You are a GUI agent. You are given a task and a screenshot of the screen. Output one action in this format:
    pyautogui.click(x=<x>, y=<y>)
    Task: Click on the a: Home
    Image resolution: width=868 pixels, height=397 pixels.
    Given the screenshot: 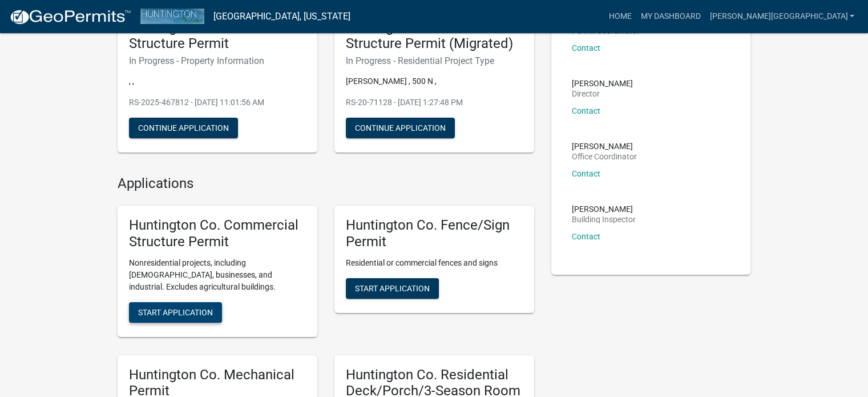 What is the action you would take?
    pyautogui.click(x=619, y=16)
    